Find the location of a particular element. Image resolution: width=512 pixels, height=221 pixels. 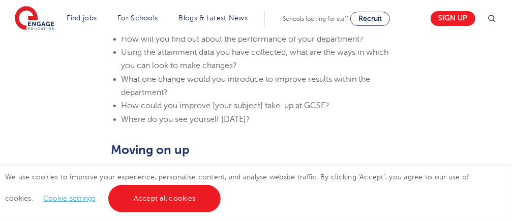

a: Find jobs is located at coordinates (82, 18).